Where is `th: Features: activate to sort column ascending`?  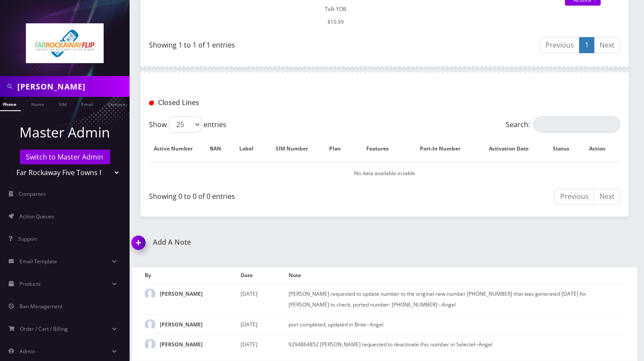 th: Features: activate to sort column ascending is located at coordinates (382, 149).